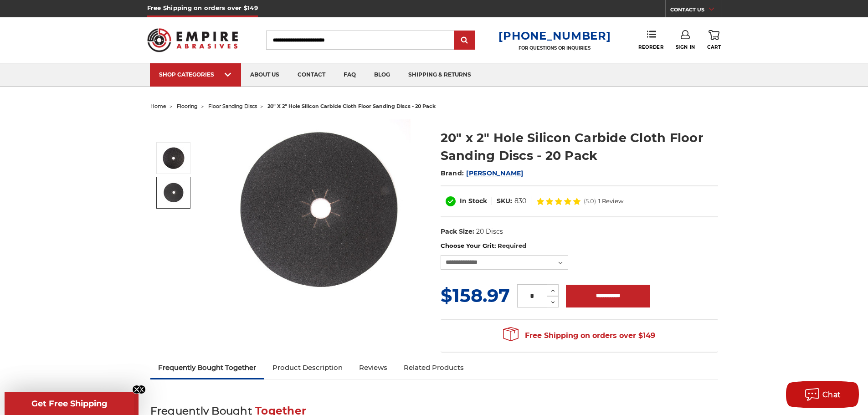 This screenshot has width=868, height=415. I want to click on button: Chat, so click(823, 395).